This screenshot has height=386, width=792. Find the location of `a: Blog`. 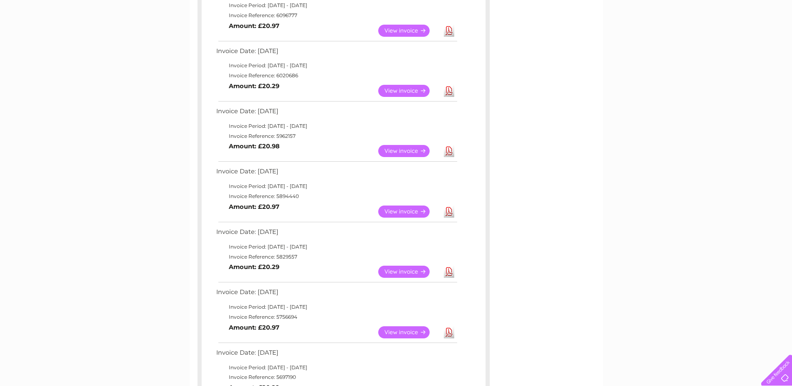

a: Blog is located at coordinates (725, 38).